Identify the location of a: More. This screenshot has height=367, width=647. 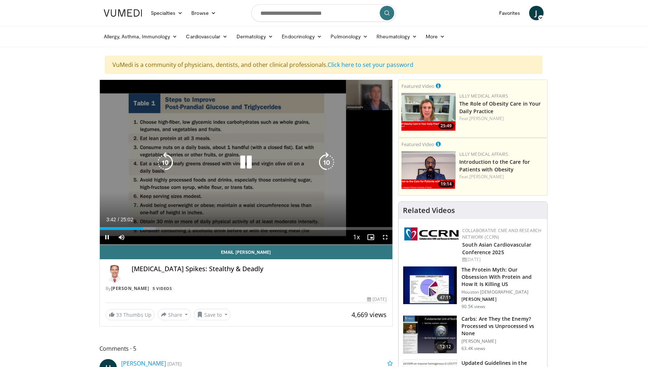
(435, 37).